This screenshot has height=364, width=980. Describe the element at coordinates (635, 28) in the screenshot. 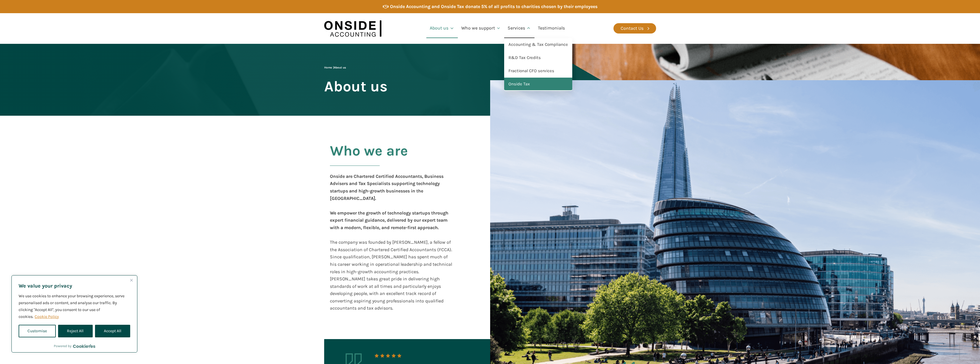

I see `a: Contact Us` at that location.